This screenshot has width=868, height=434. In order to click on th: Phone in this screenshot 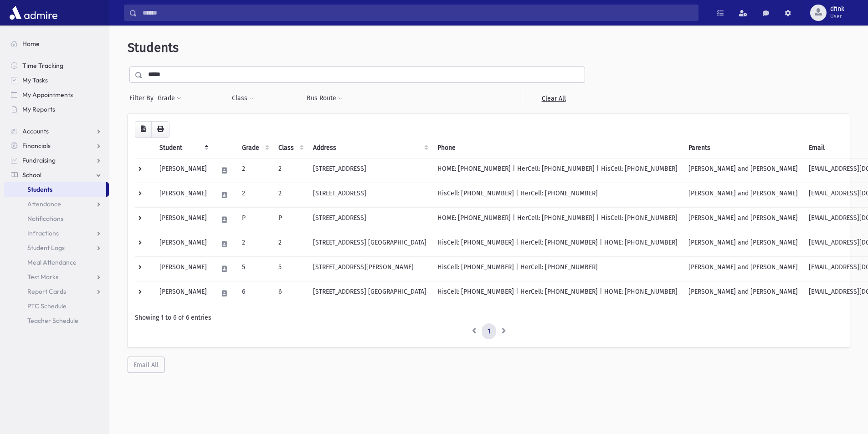, I will do `click(557, 148)`.